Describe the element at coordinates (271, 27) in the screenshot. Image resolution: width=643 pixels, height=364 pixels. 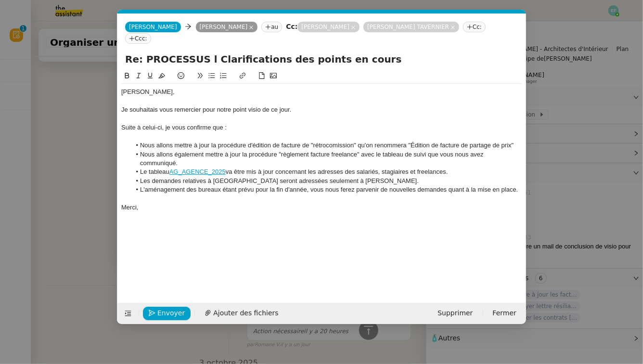
I see `nz-tag: au` at that location.